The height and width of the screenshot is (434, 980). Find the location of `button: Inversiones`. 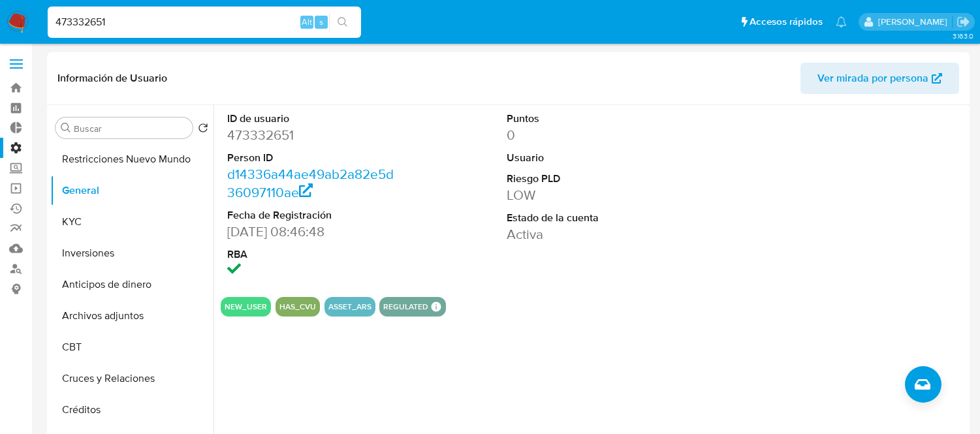

button: Inversiones is located at coordinates (132, 253).